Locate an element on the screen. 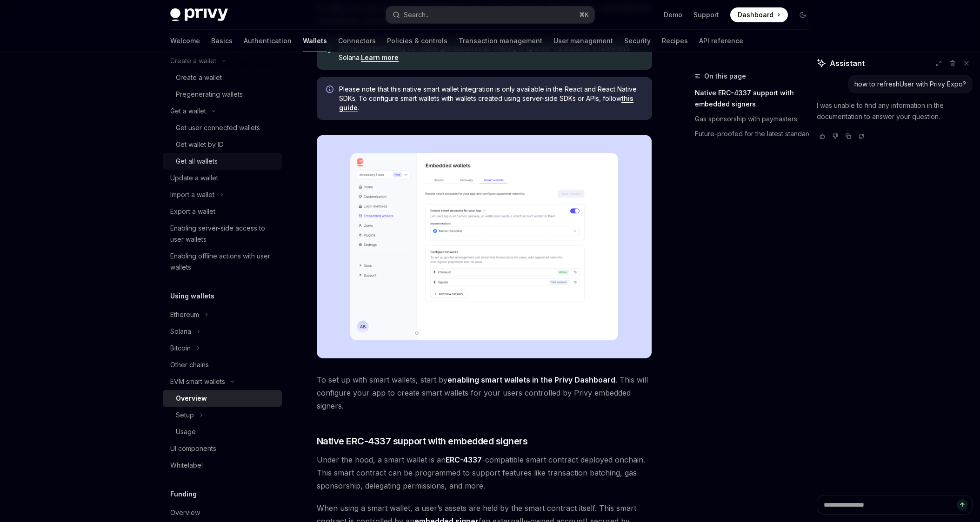 Image resolution: width=980 pixels, height=522 pixels. button: Toggle Solana section is located at coordinates (222, 331).